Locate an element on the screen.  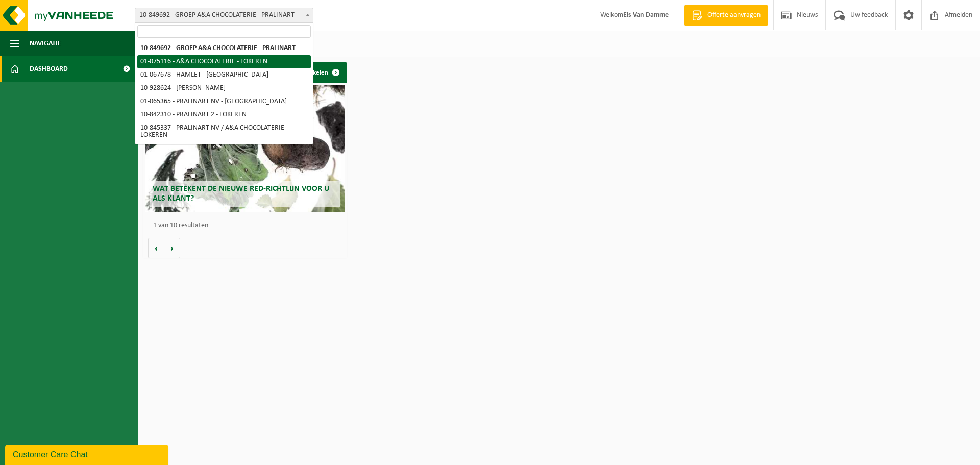
li: 10-845337 - PRALINART NV / A&A CHOCOLATERIE - LOKEREN is located at coordinates (224, 132).